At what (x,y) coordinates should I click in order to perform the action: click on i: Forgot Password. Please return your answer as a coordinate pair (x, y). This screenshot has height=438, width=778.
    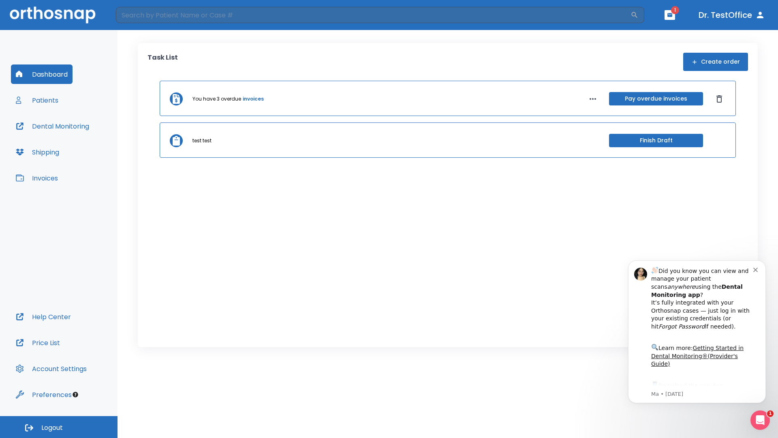
    Looking at the image, I should click on (66, 78).